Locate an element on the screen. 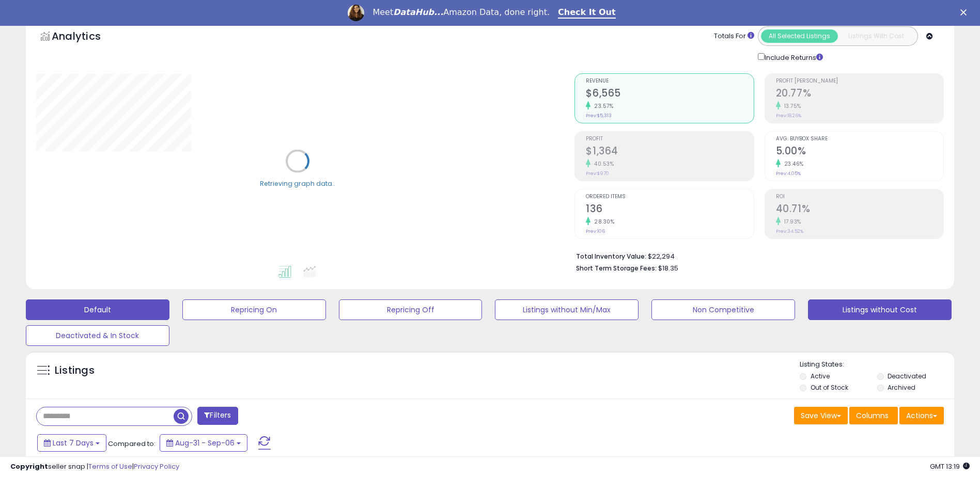 The width and height of the screenshot is (980, 477). span: Compared to: is located at coordinates (132, 443).